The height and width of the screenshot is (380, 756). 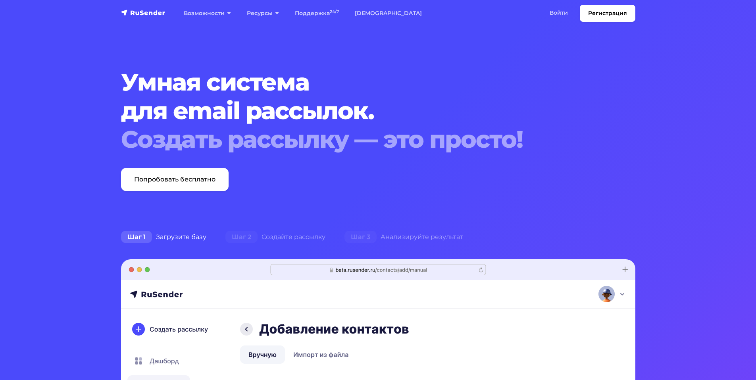 I want to click on a: Регистрация, so click(x=608, y=13).